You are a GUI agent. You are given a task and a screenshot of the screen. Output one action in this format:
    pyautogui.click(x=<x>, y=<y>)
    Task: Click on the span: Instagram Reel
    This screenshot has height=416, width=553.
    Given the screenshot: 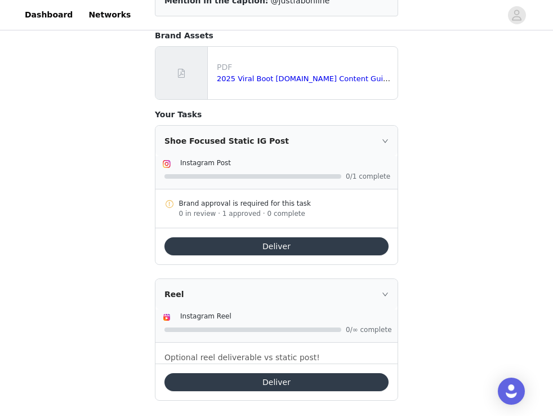 What is the action you would take?
    pyautogui.click(x=206, y=316)
    